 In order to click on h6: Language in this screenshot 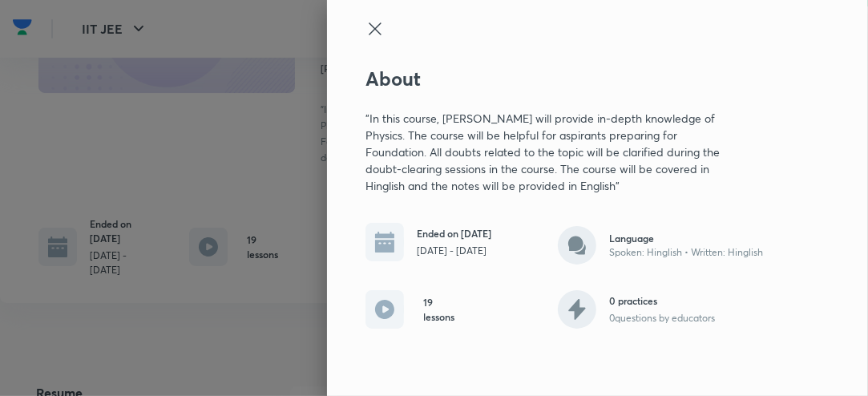, I will do `click(686, 238)`.